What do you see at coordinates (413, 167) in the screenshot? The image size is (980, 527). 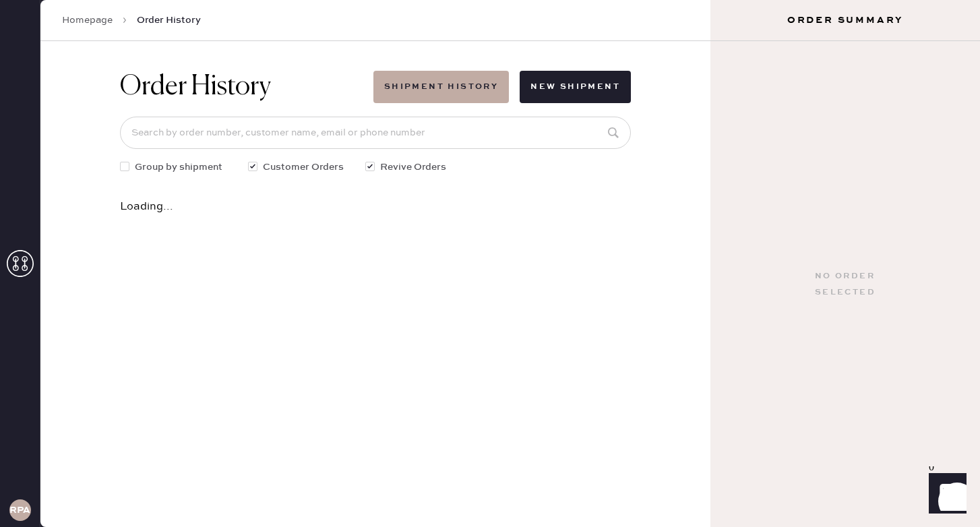 I see `span: Revive Orders` at bounding box center [413, 167].